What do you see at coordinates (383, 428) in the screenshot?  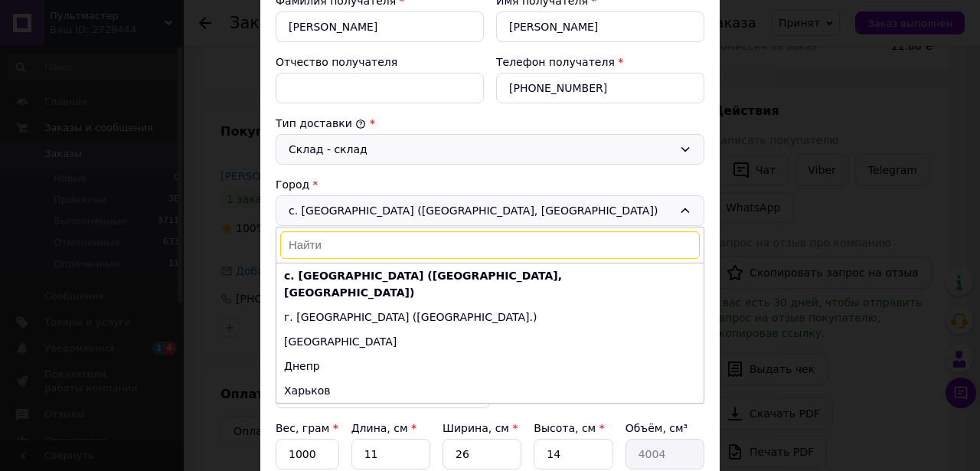 I see `label: Длина, см` at bounding box center [383, 428].